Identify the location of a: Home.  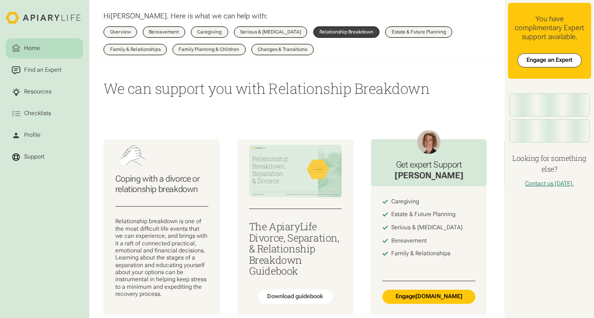
(44, 48).